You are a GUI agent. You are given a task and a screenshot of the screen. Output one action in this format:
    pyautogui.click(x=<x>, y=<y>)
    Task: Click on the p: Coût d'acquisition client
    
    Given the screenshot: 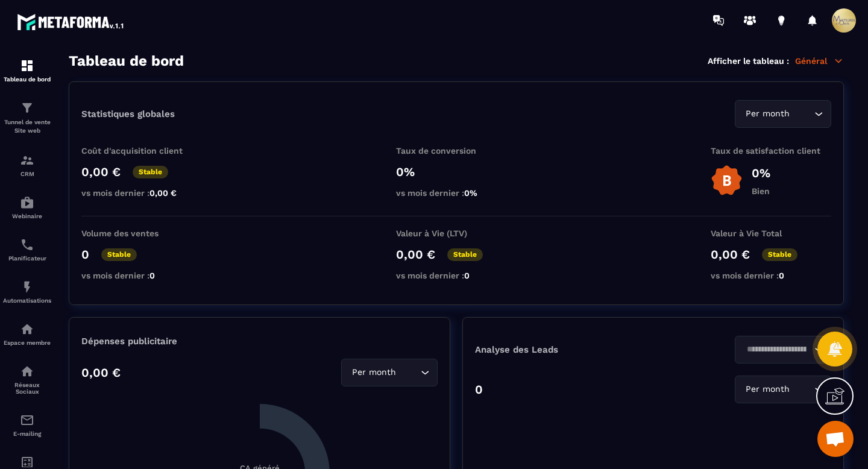 What is the action you would take?
    pyautogui.click(x=142, y=151)
    